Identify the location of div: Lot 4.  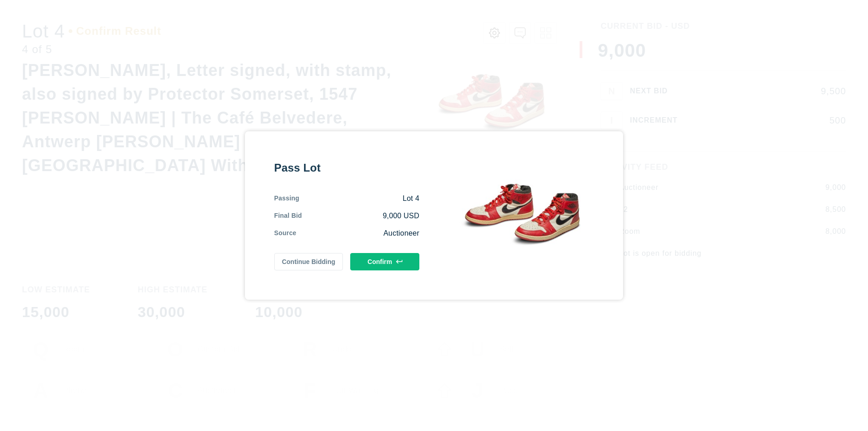
(359, 198).